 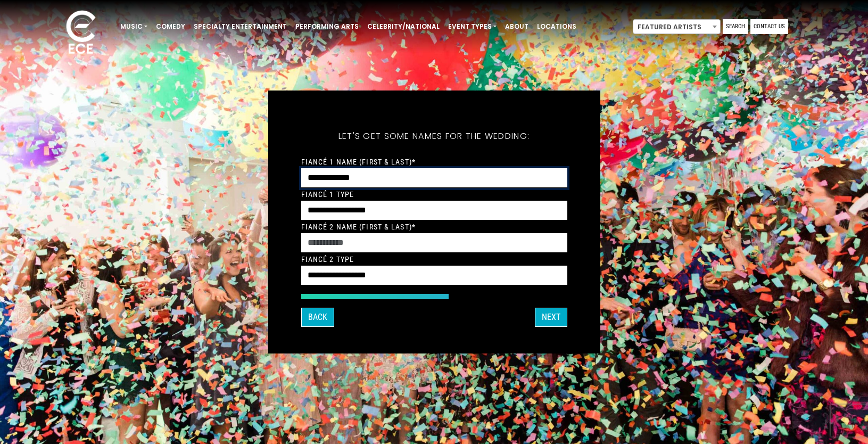 What do you see at coordinates (328, 194) in the screenshot?
I see `label: Fiancé 1 Type` at bounding box center [328, 194].